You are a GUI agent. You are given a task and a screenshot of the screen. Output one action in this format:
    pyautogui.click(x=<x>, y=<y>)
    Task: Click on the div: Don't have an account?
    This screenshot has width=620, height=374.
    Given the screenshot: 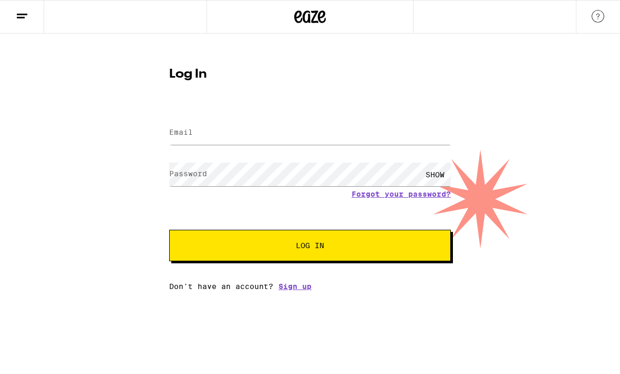 What is the action you would take?
    pyautogui.click(x=310, y=287)
    